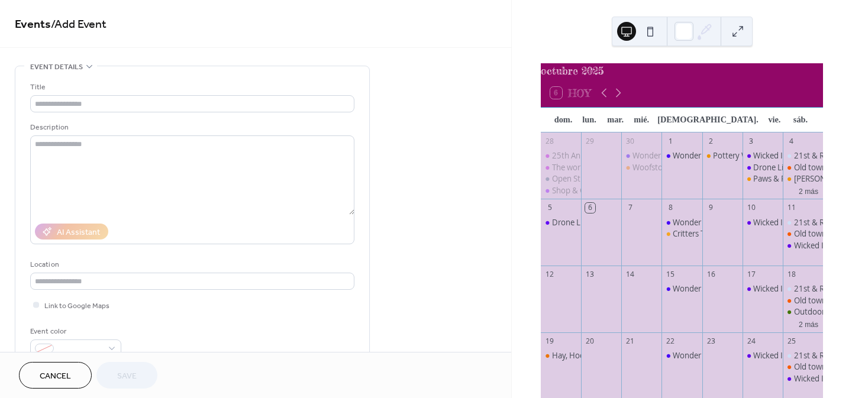 This screenshot has height=398, width=852. What do you see at coordinates (751, 275) in the screenshot?
I see `div: 17` at bounding box center [751, 275].